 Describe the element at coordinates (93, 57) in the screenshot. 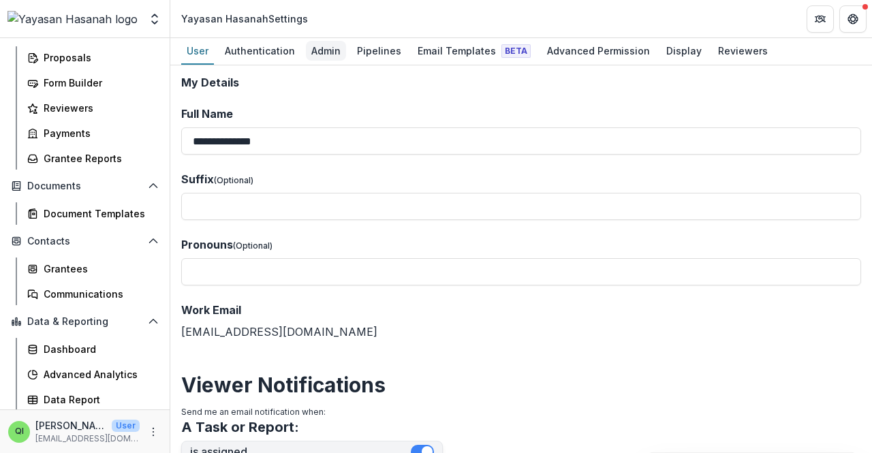

I see `a: Proposals` at that location.